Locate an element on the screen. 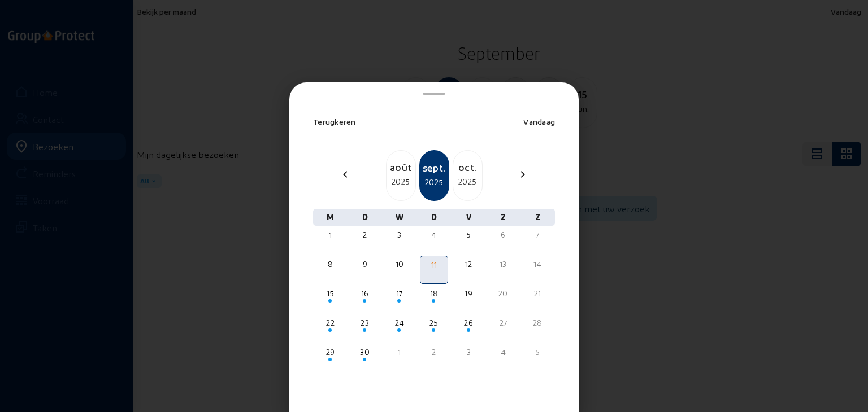 This screenshot has height=412, width=868. div: 15 is located at coordinates (330, 294).